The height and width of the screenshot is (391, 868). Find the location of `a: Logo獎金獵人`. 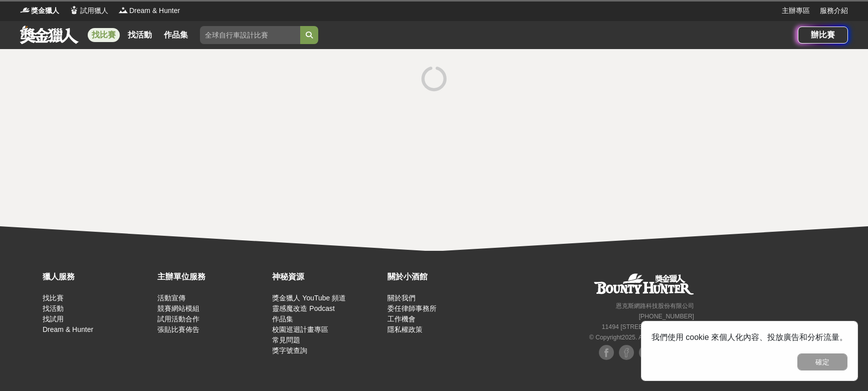

a: Logo獎金獵人 is located at coordinates (40, 10).